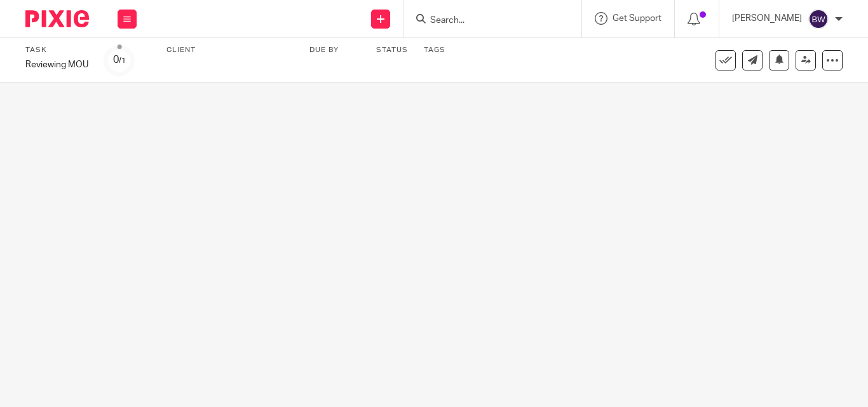  Describe the element at coordinates (819, 19) in the screenshot. I see `img: svg%3E` at that location.